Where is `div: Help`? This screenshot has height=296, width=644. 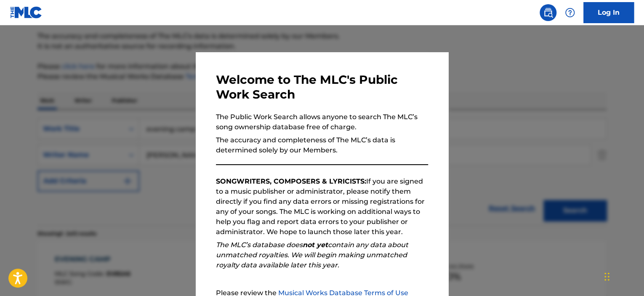
div: Help is located at coordinates (570, 13).